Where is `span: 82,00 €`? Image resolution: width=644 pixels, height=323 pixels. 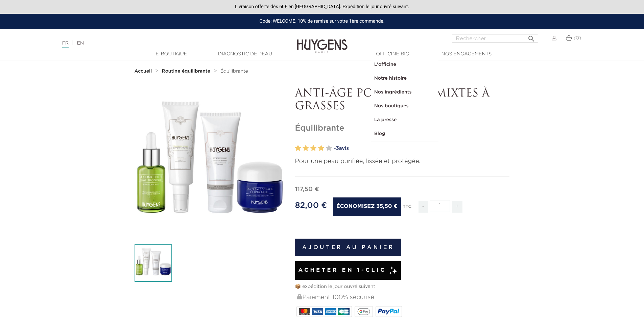
span: 82,00 € is located at coordinates (311, 206).